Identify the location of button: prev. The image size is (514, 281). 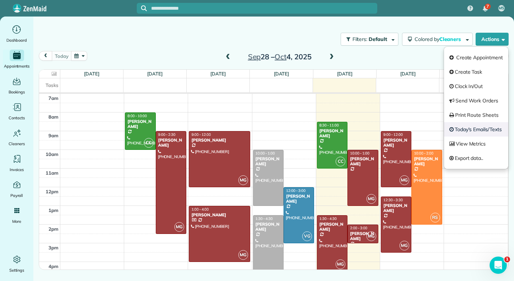
(46, 56).